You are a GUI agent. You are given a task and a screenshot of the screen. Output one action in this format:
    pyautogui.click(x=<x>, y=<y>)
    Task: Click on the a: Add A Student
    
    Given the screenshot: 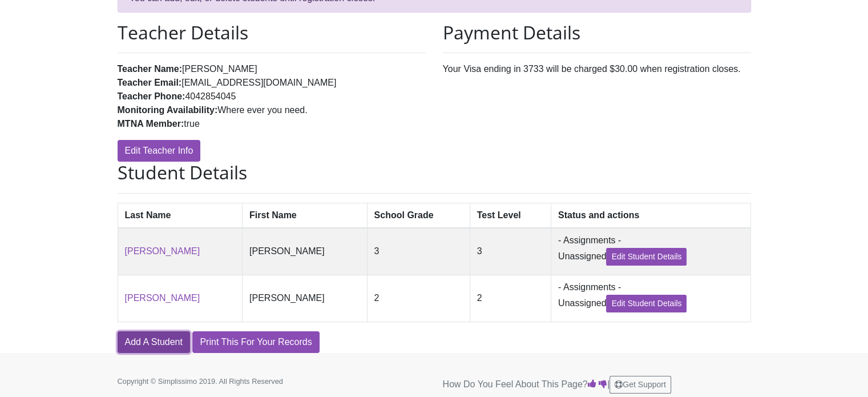 What is the action you would take?
    pyautogui.click(x=154, y=342)
    